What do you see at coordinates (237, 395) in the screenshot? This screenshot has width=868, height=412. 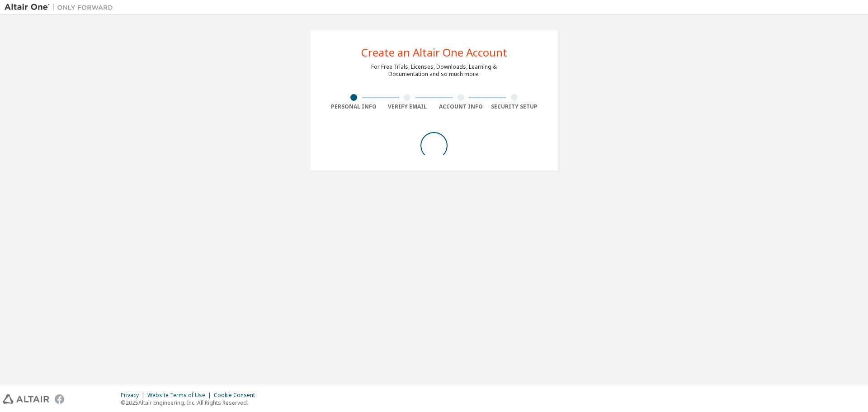 I see `div: Cookie Consent` at bounding box center [237, 395].